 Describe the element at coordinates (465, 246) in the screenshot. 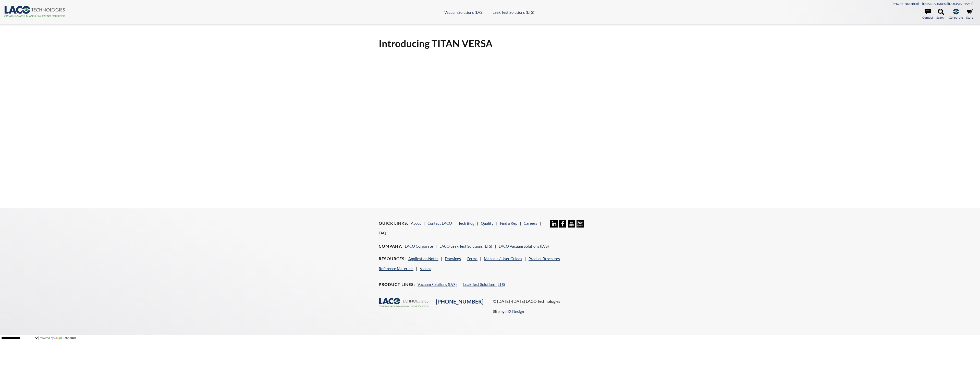

I see `a: LACO Leak Test Solutions (LTS)` at that location.